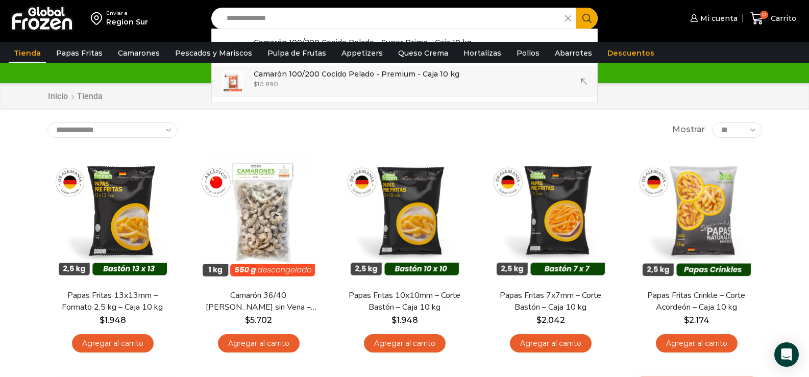  Describe the element at coordinates (764, 15) in the screenshot. I see `span: 0` at that location.